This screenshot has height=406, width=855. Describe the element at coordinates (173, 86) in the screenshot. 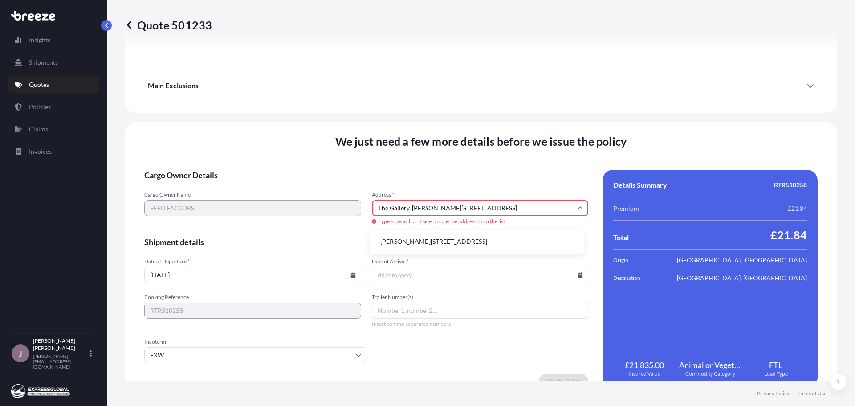

I see `span: Main Exclusions` at that location.